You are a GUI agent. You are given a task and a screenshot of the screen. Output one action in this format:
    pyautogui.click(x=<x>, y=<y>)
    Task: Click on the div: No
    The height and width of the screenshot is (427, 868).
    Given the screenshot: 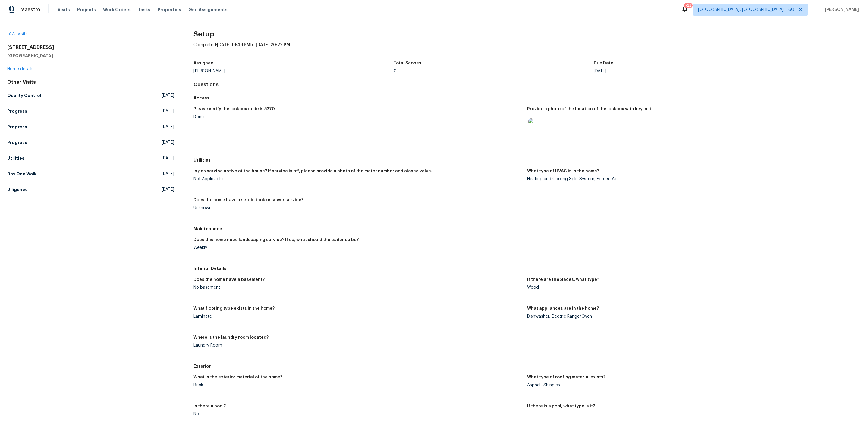 What is the action you would take?
    pyautogui.click(x=358, y=414)
    